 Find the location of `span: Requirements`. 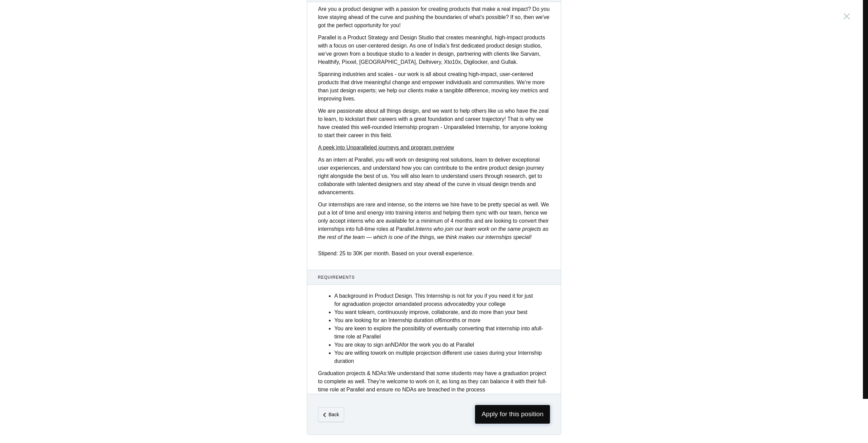

span: Requirements is located at coordinates (434, 277).